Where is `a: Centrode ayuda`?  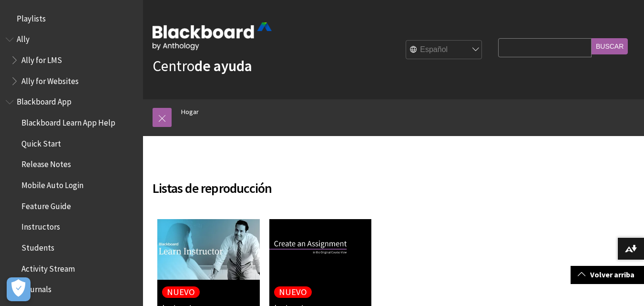
a: Centrode ayuda is located at coordinates (202, 66).